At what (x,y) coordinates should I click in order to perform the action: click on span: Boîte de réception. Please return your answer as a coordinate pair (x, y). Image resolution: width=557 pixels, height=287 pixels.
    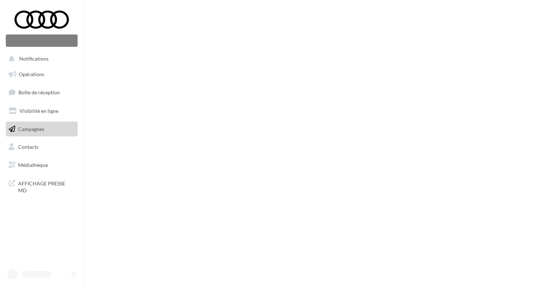
    Looking at the image, I should click on (39, 92).